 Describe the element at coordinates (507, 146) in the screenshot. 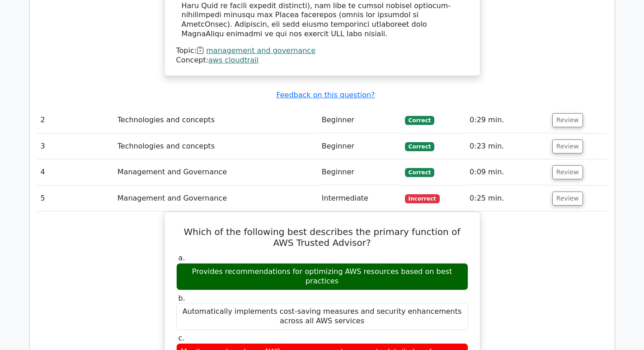

I see `td: 0:23 min.` at that location.